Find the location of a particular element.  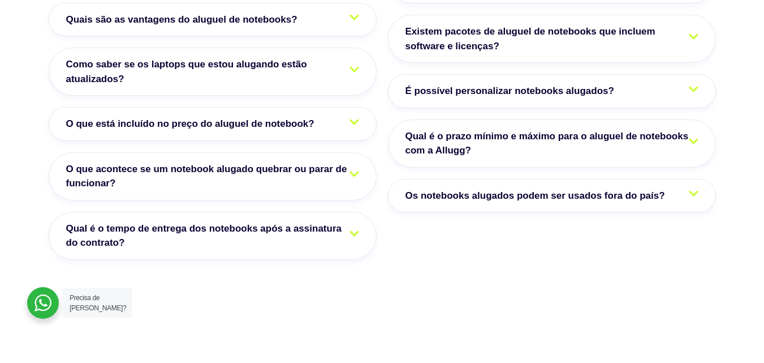

span: Quais são as vantagens do aluguel de notebooks? is located at coordinates (184, 20).